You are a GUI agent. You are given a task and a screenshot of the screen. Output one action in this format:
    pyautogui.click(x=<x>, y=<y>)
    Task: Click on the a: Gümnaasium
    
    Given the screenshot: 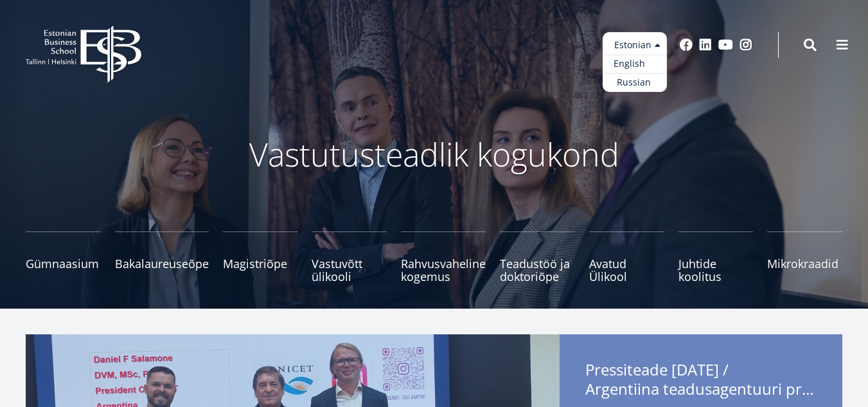 What is the action you would take?
    pyautogui.click(x=63, y=257)
    